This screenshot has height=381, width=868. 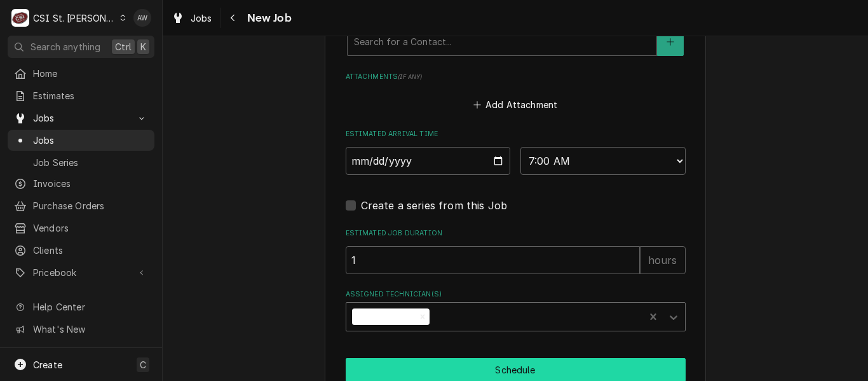 I want to click on span: Help Center, so click(x=90, y=307).